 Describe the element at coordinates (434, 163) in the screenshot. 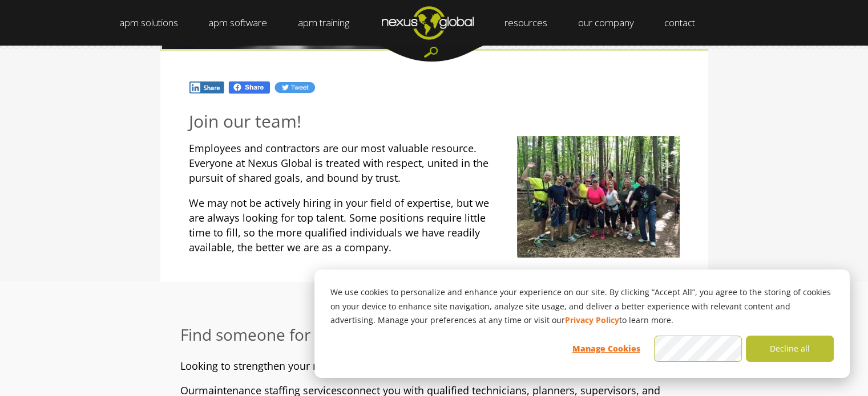

I see `p: Employees and contractors are our most valuable resource. Everyone at Nexus Global is treated wit...` at that location.